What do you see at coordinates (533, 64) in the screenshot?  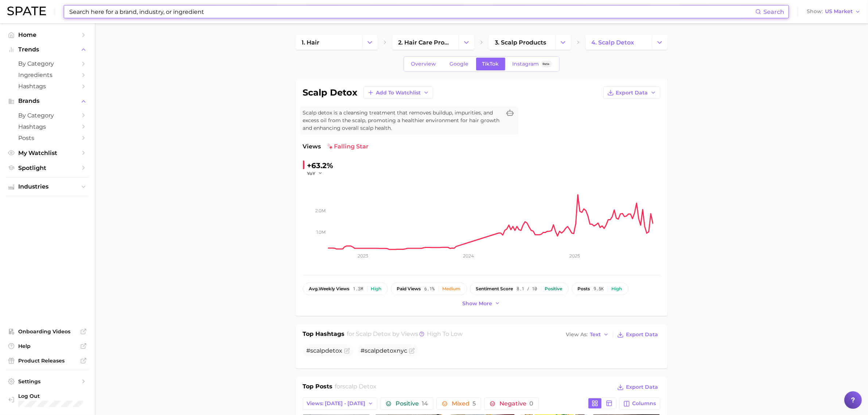 I see `a: InstagramBeta` at bounding box center [533, 64].